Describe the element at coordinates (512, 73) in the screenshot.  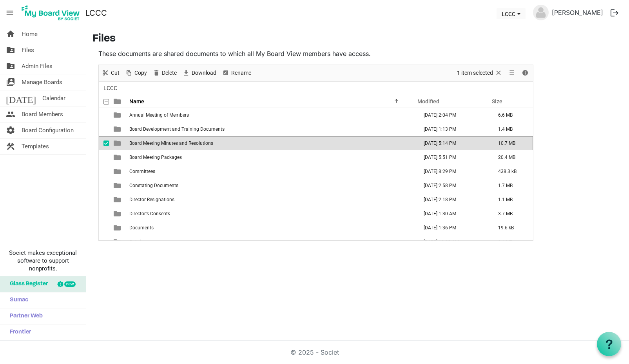
I see `button: View dropdownbutton` at that location.